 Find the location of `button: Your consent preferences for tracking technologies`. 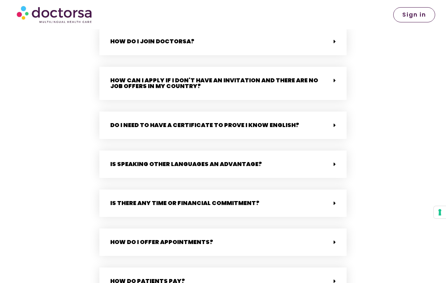

button: Your consent preferences for tracking technologies is located at coordinates (439, 212).